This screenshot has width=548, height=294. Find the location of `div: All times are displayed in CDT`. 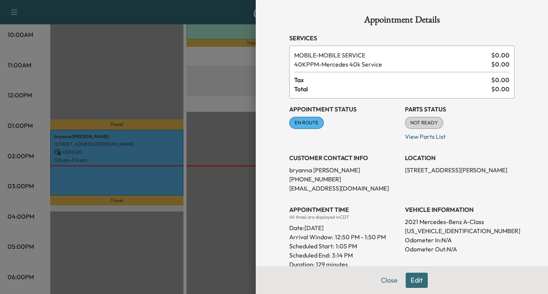

div: All times are displayed in CDT is located at coordinates (344, 217).